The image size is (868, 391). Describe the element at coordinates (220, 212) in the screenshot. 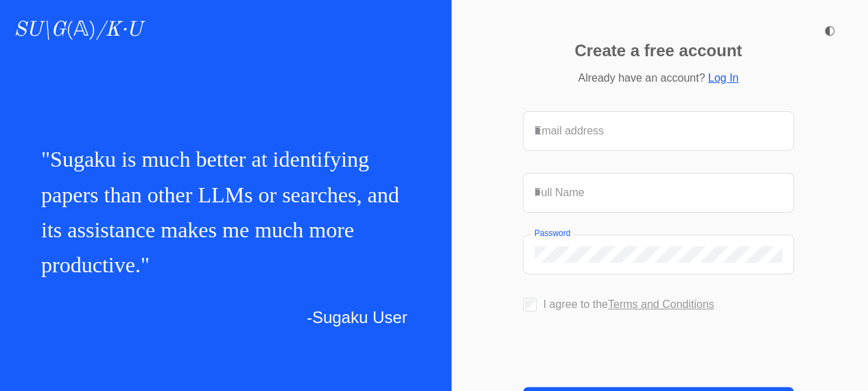

I see `span: Sugaku is much better at identifying papers than other LLMs or searches, and its assistance makes...` at that location.